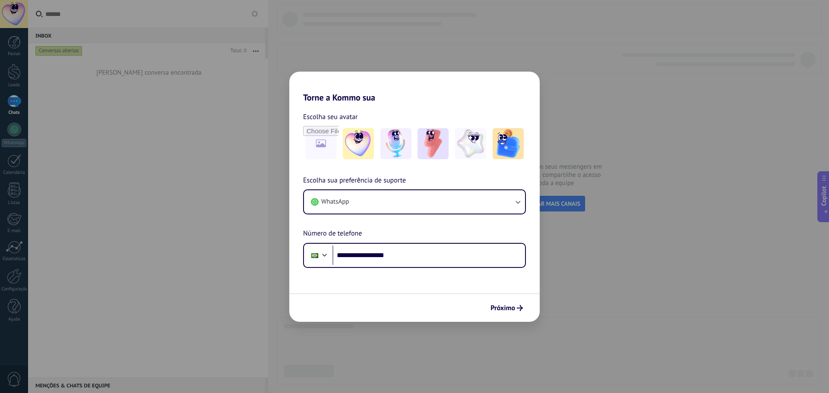  I want to click on span: Escolha seu avatar, so click(330, 117).